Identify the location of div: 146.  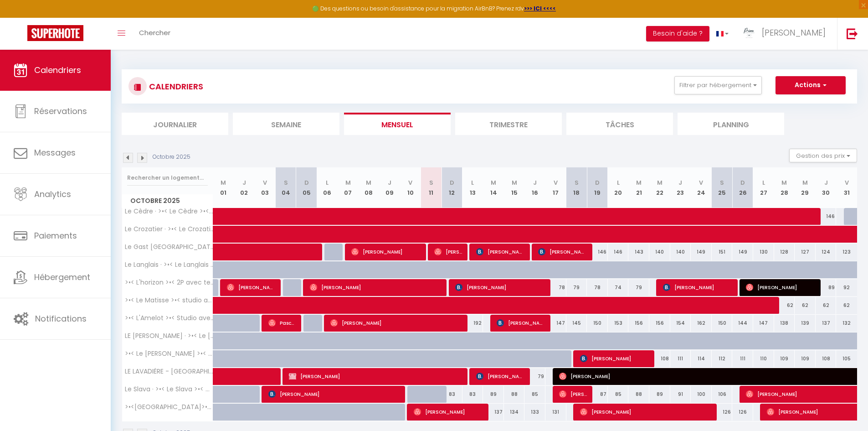
(618, 251).